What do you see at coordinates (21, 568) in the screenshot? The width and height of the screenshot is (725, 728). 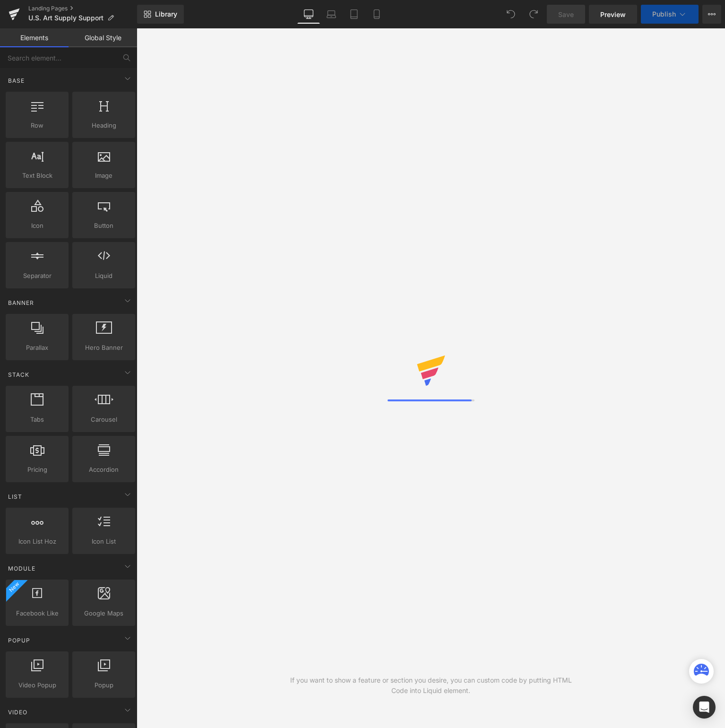 I see `span: Module` at bounding box center [21, 568].